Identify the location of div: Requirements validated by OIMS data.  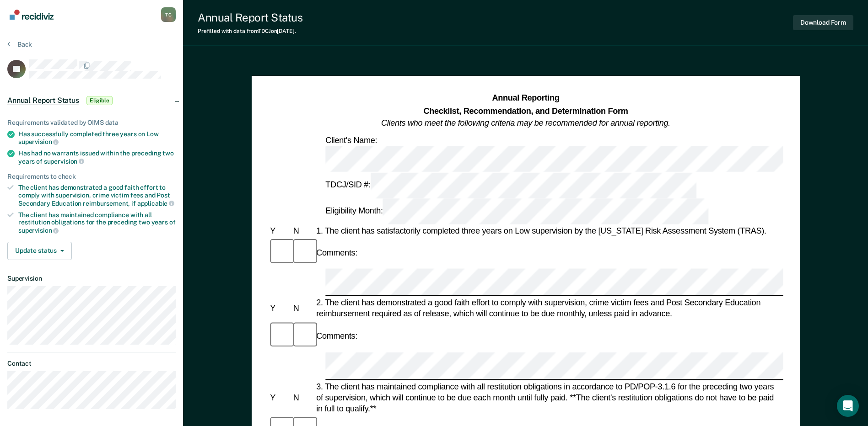
(91, 123).